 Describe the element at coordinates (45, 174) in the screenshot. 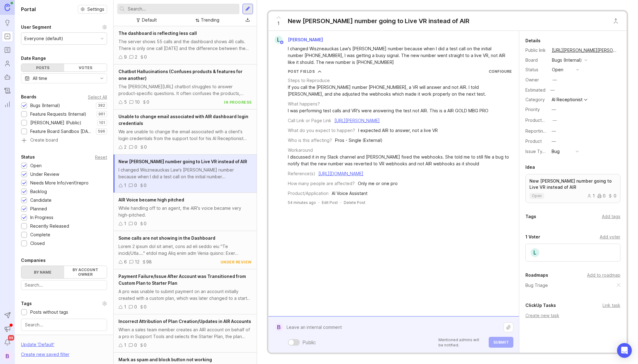

I see `div: Under Review` at that location.